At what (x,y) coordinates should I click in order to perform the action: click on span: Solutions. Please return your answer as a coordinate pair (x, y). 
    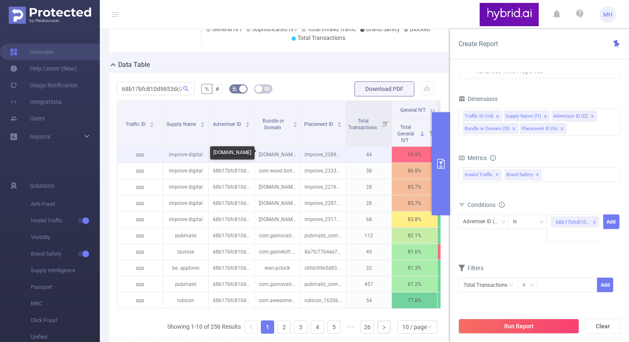
    Looking at the image, I should click on (42, 186).